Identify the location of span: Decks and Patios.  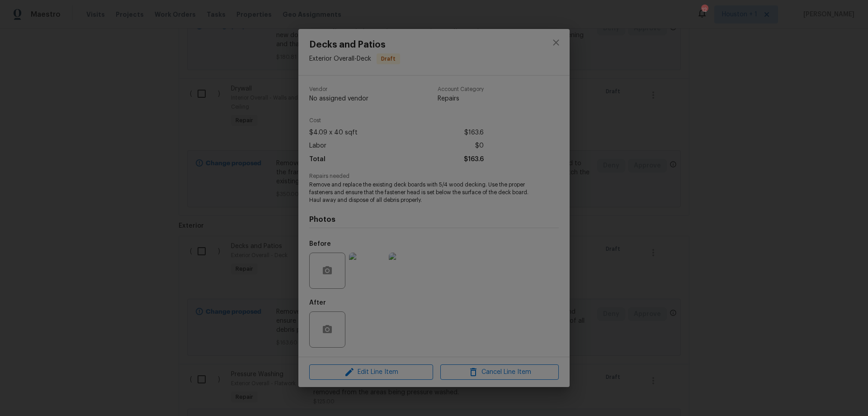
(354, 45).